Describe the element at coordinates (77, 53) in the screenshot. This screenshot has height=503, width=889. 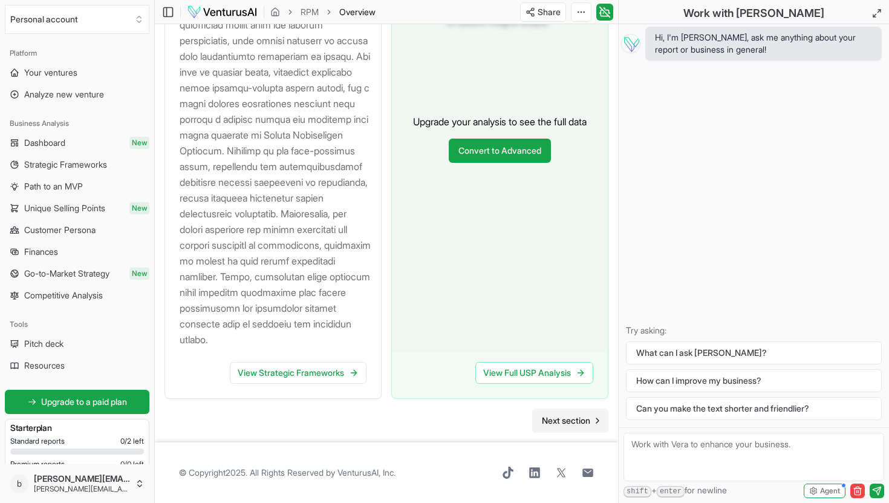
I see `div: Platform` at that location.